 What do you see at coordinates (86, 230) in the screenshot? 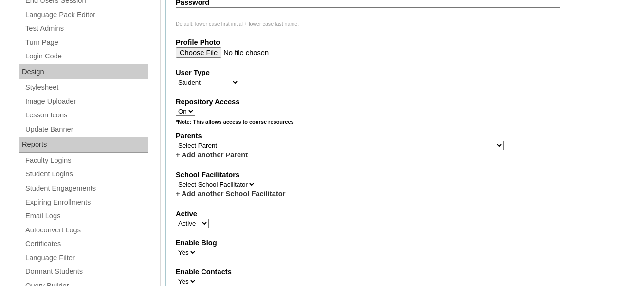
I see `a: Autoconvert Logs` at bounding box center [86, 230].